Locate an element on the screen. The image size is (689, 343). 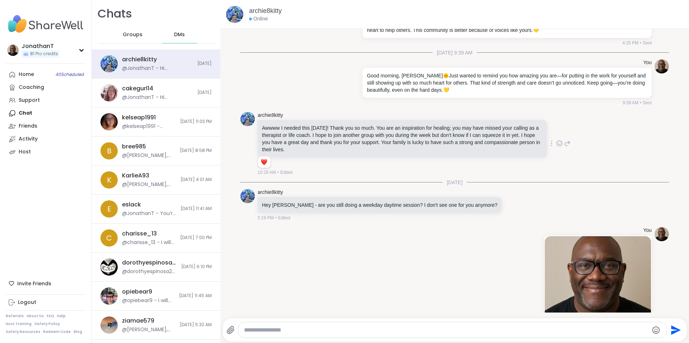
div: charisse_13 is located at coordinates (139, 234).